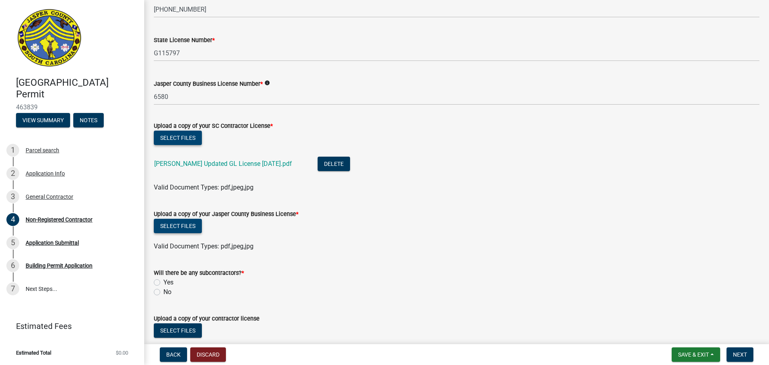 The width and height of the screenshot is (769, 365). I want to click on label: Yes, so click(168, 282).